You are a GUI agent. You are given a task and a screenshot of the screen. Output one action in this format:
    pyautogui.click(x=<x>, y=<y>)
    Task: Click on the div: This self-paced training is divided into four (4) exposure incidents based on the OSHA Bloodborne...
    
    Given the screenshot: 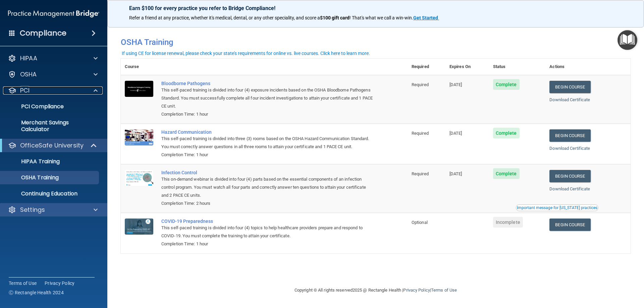 What is the action you would take?
    pyautogui.click(x=268, y=98)
    